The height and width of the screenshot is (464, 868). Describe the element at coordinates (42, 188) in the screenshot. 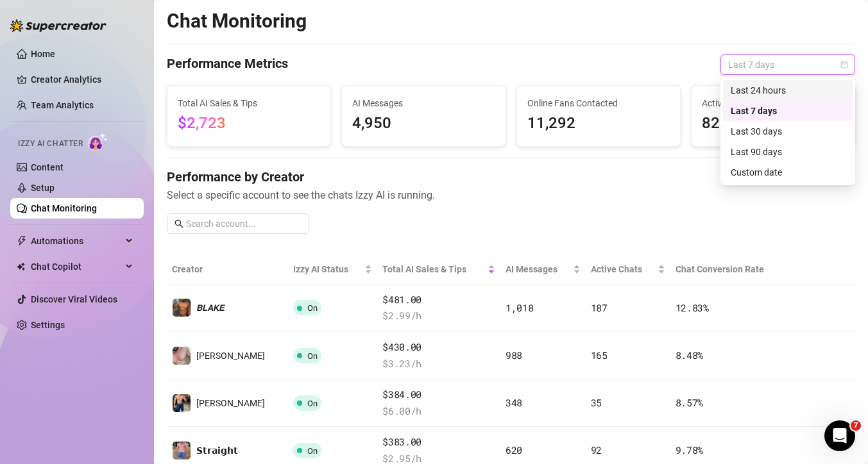

I see `a: Setup` at that location.